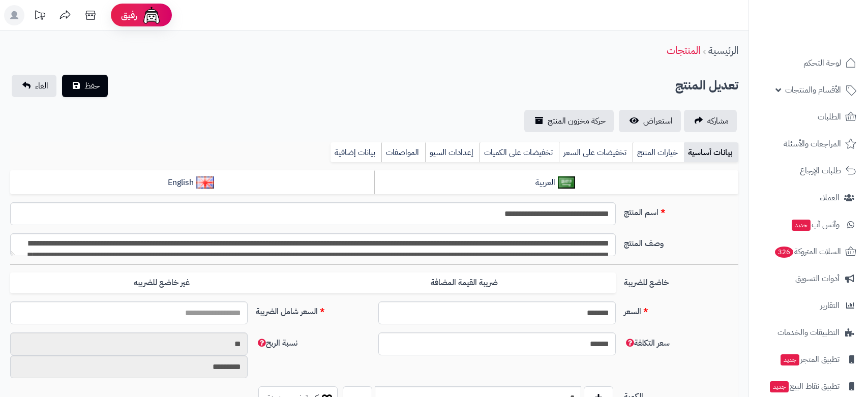 The image size is (868, 397). I want to click on span: أدوات التسويق, so click(817, 278).